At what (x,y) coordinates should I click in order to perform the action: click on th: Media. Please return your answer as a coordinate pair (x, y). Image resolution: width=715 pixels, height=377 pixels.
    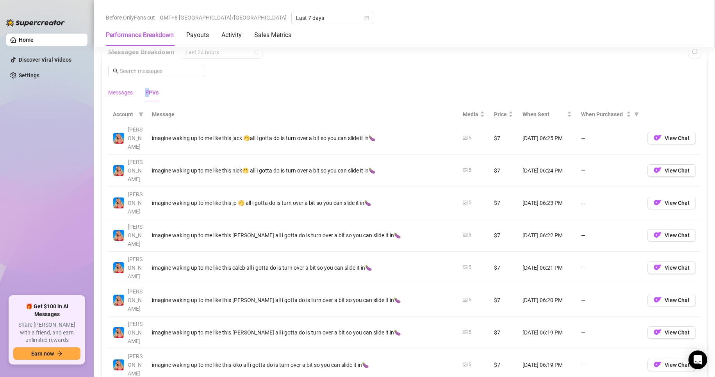
    Looking at the image, I should click on (474, 114).